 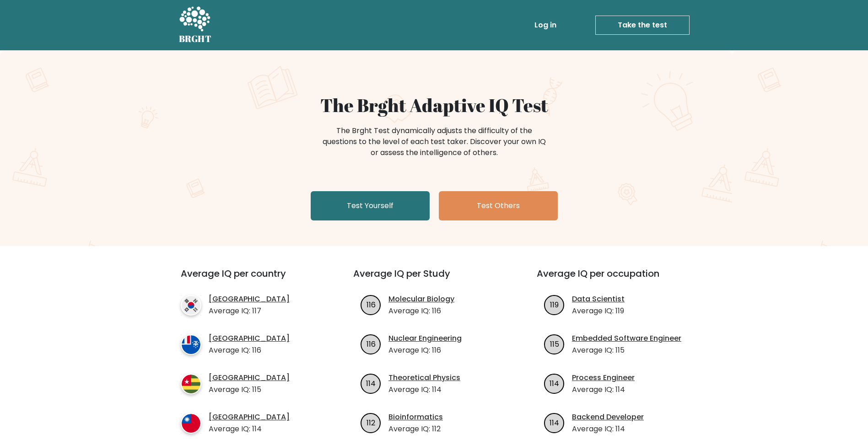 What do you see at coordinates (424, 378) in the screenshot?
I see `a: Theoretical Physics` at bounding box center [424, 378].